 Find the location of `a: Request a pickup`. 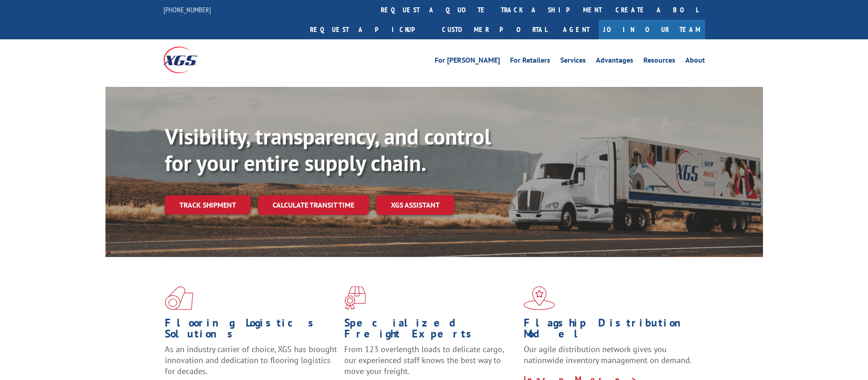

a: Request a pickup is located at coordinates (369, 29).